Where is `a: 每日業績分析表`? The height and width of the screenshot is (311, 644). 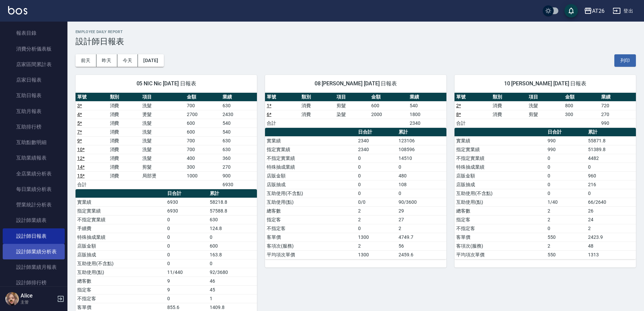 a: 每日業績分析表 is located at coordinates (34, 190).